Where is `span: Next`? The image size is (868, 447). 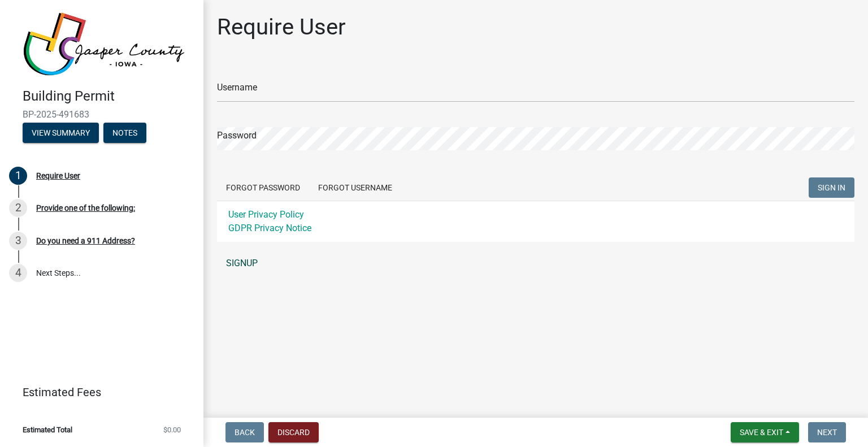
span: Next is located at coordinates (827, 432).